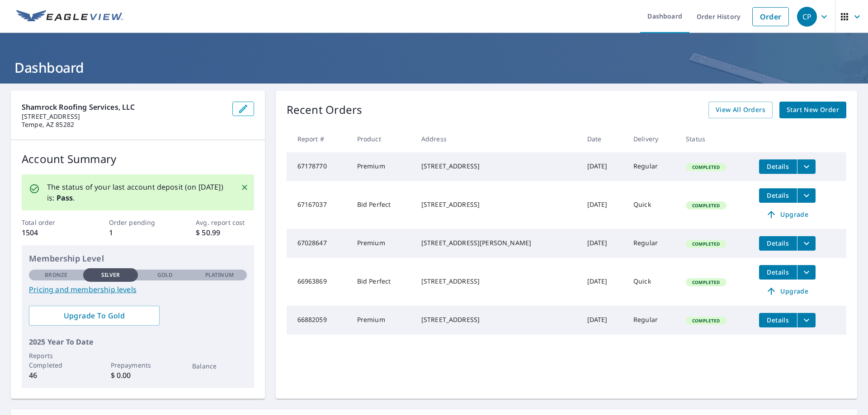 This screenshot has width=868, height=415. What do you see at coordinates (224, 222) in the screenshot?
I see `p: Avg. report cost` at bounding box center [224, 222].